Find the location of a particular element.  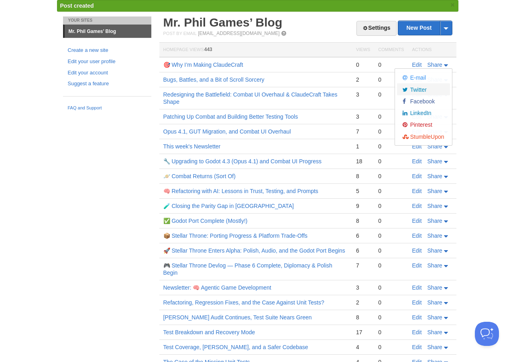

th: Actions is located at coordinates (433, 50).